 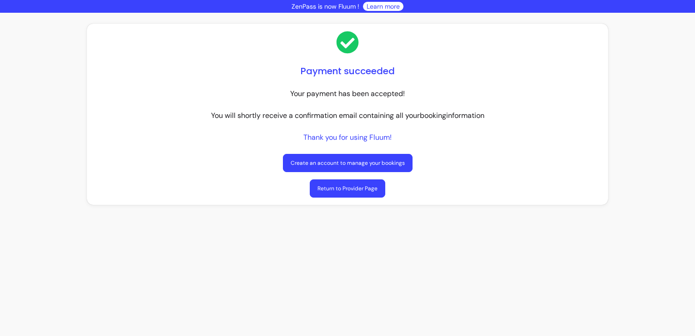 I want to click on a: Create an account to manage your bookings, so click(x=347, y=163).